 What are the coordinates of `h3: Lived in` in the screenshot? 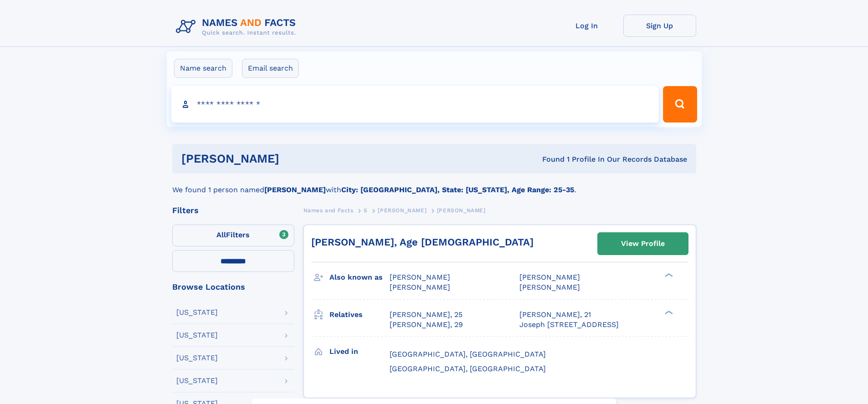 It's located at (359, 351).